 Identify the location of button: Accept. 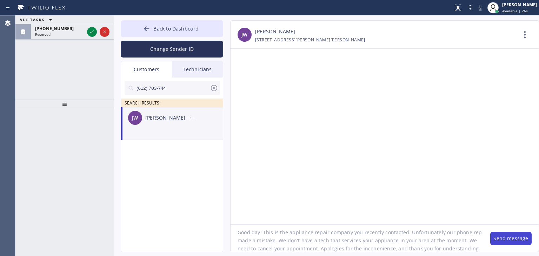
(92, 32).